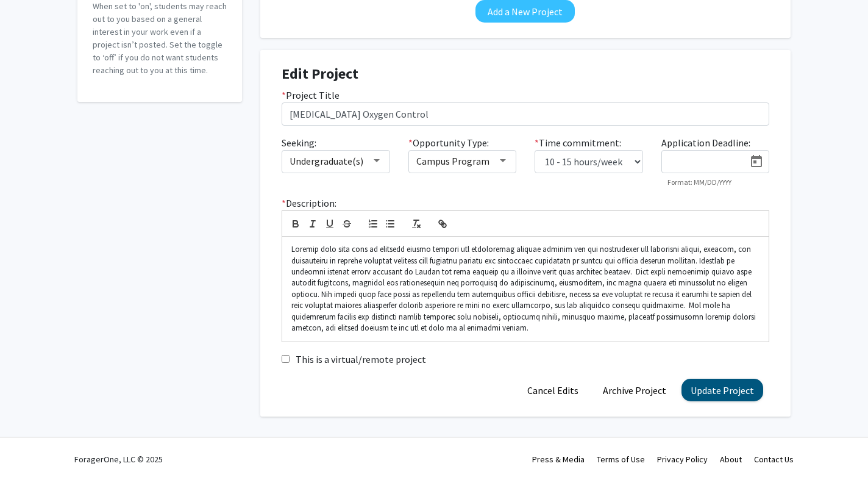 The width and height of the screenshot is (868, 480). I want to click on label: Application Deadline:, so click(706, 142).